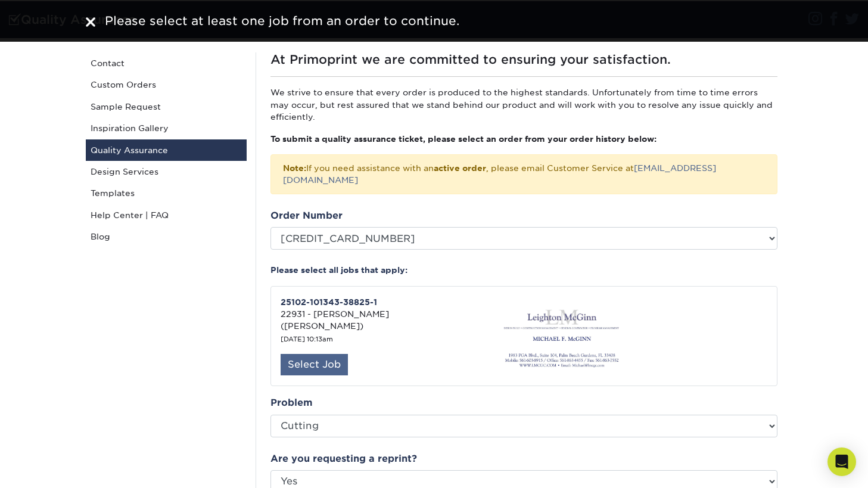  I want to click on a: Blog, so click(166, 236).